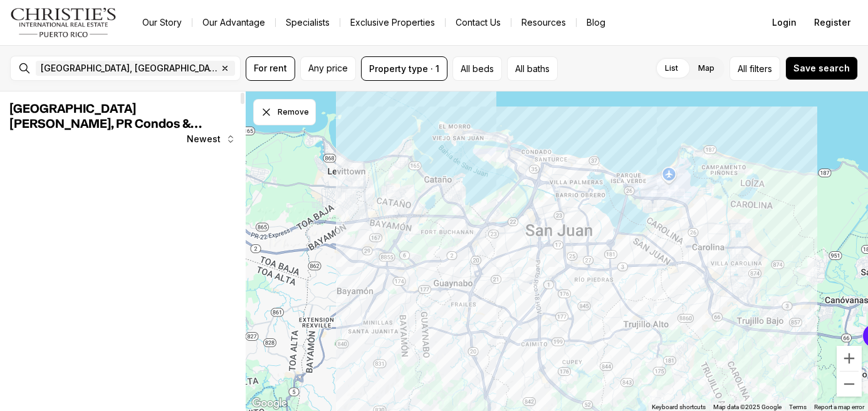  Describe the element at coordinates (821, 68) in the screenshot. I see `button: Save search` at that location.